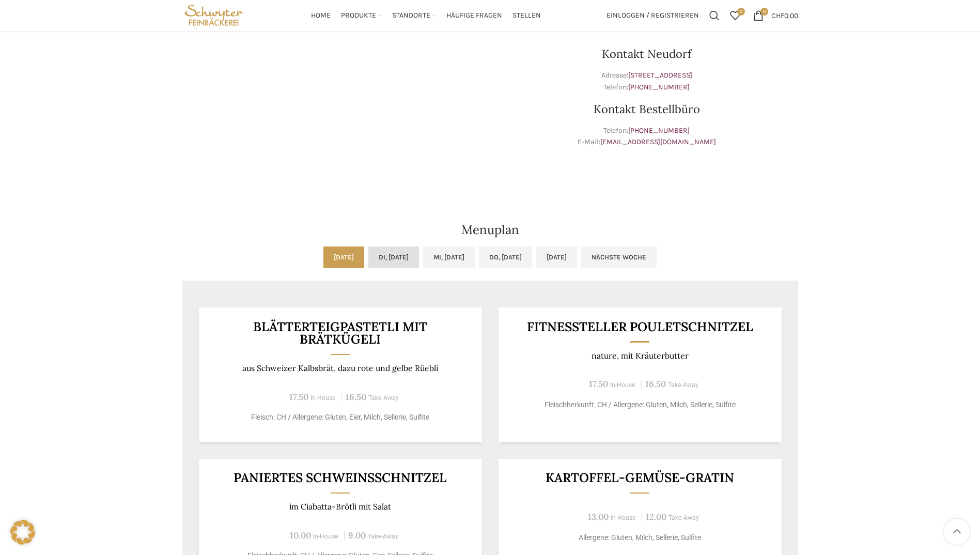  What do you see at coordinates (715, 16) in the screenshot?
I see `a: Suchen` at bounding box center [715, 16].